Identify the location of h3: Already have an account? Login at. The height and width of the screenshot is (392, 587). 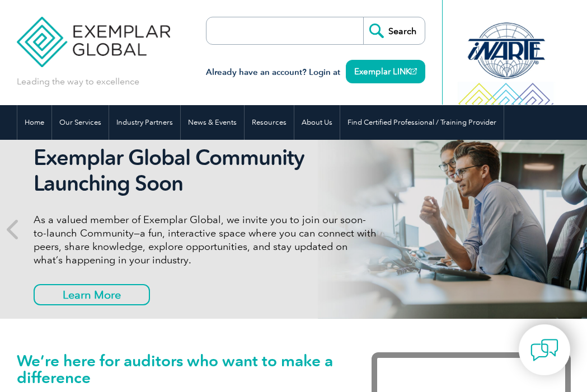
(316, 72).